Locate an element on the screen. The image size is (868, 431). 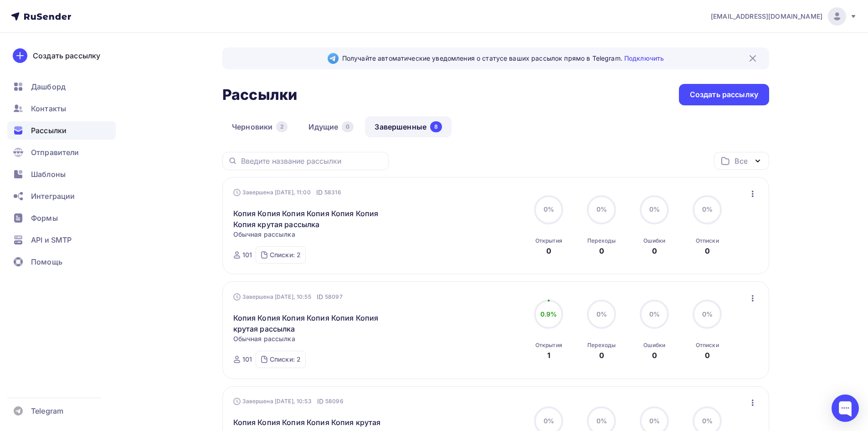
span: Telegram is located at coordinates (47, 411).